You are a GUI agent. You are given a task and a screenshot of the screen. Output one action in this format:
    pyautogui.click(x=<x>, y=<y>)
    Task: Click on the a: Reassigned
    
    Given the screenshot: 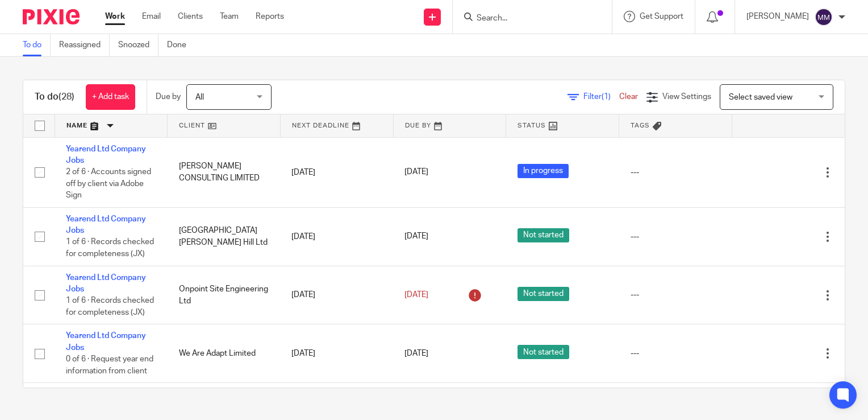 What is the action you would take?
    pyautogui.click(x=84, y=45)
    